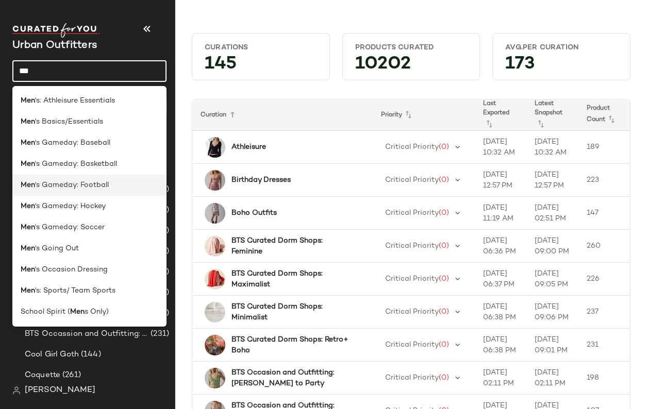 The image size is (647, 409). What do you see at coordinates (561, 66) in the screenshot?
I see `div: 173` at bounding box center [561, 66].